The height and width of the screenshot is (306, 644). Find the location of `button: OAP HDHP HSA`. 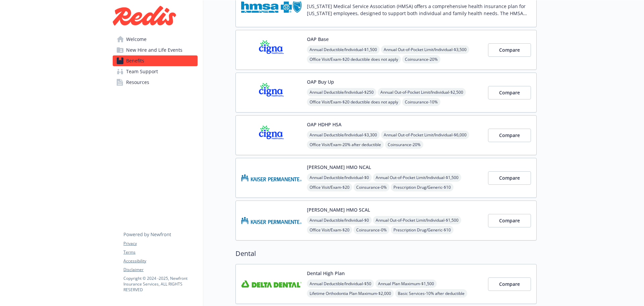

button: OAP HDHP HSA is located at coordinates (324, 124).